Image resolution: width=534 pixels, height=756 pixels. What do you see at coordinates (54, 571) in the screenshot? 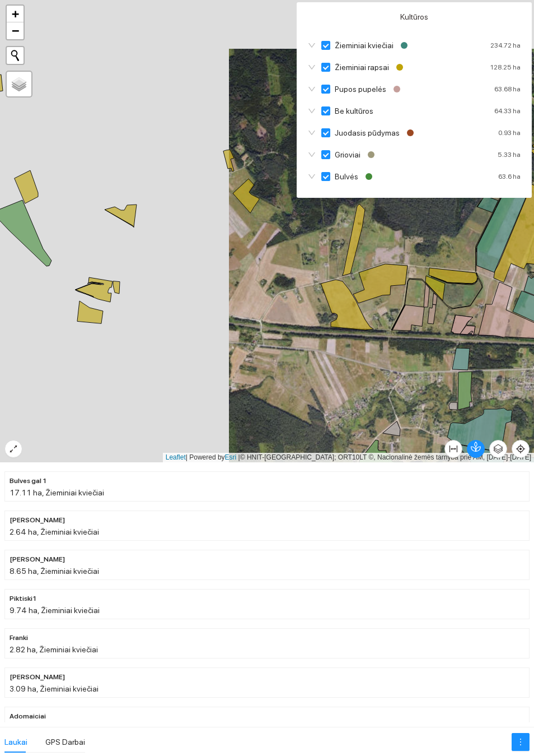
I see `span: 8.65 ha, Žieminiai kviečiai` at bounding box center [54, 571].